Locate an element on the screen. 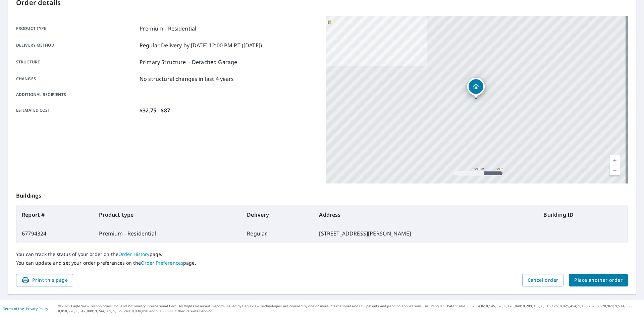 The image size is (644, 317). span: Place another order is located at coordinates (598, 280).